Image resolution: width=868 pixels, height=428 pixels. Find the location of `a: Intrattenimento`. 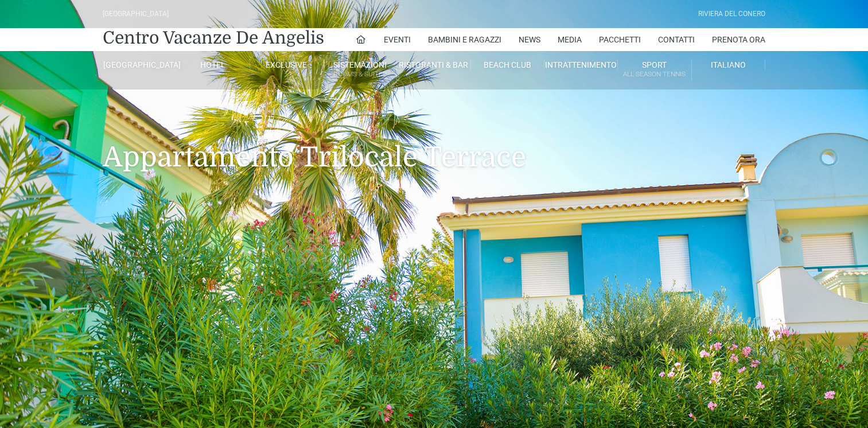

a: Intrattenimento is located at coordinates (581, 65).